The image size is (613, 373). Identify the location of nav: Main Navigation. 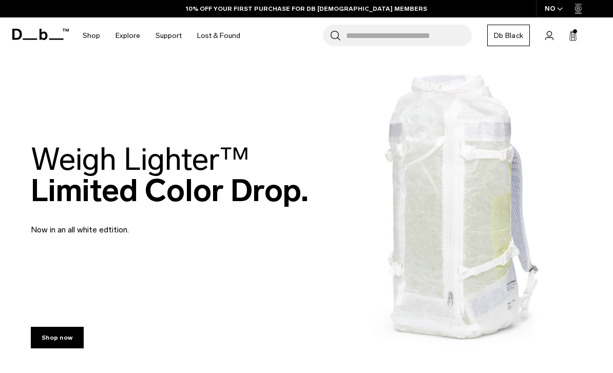
(161, 35).